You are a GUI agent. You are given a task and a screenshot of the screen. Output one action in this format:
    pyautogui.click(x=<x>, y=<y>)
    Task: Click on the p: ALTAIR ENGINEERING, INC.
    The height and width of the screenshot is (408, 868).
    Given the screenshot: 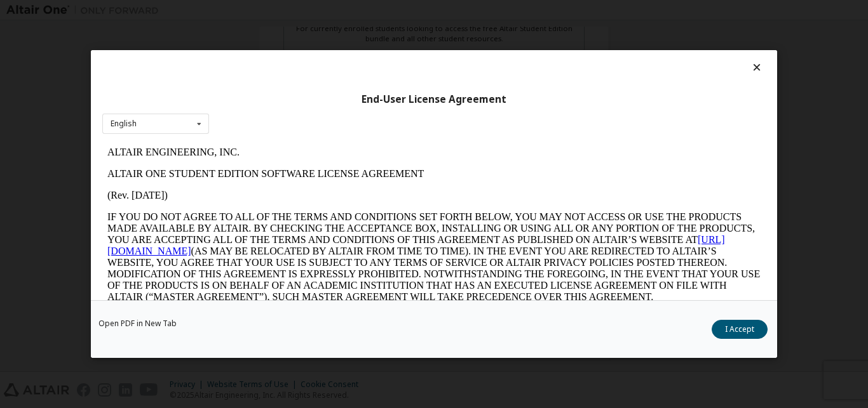 What is the action you would take?
    pyautogui.click(x=332, y=11)
    